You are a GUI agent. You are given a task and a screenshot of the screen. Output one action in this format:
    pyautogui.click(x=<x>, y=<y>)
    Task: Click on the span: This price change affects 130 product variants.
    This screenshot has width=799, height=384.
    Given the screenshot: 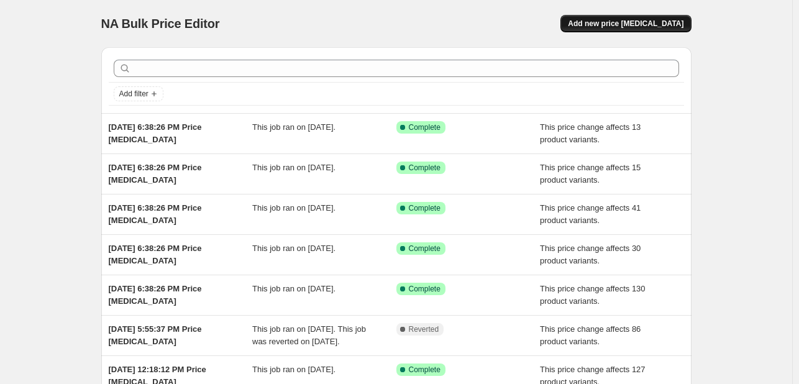 What is the action you would take?
    pyautogui.click(x=593, y=294)
    